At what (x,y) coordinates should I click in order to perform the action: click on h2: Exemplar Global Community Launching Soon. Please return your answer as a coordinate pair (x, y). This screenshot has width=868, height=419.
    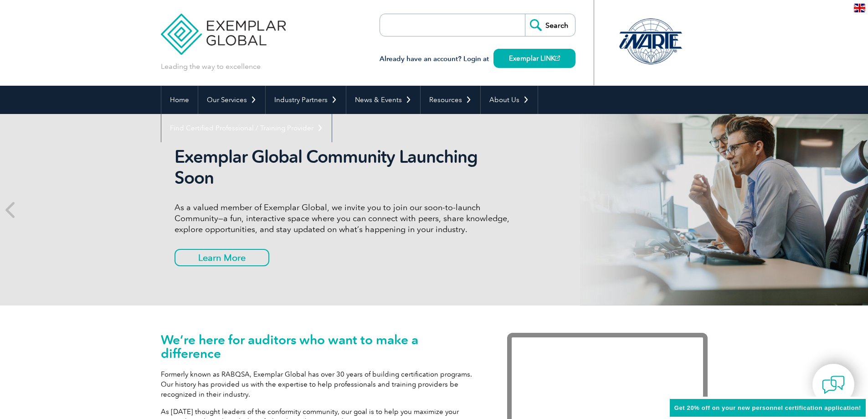
    Looking at the image, I should click on (345, 167).